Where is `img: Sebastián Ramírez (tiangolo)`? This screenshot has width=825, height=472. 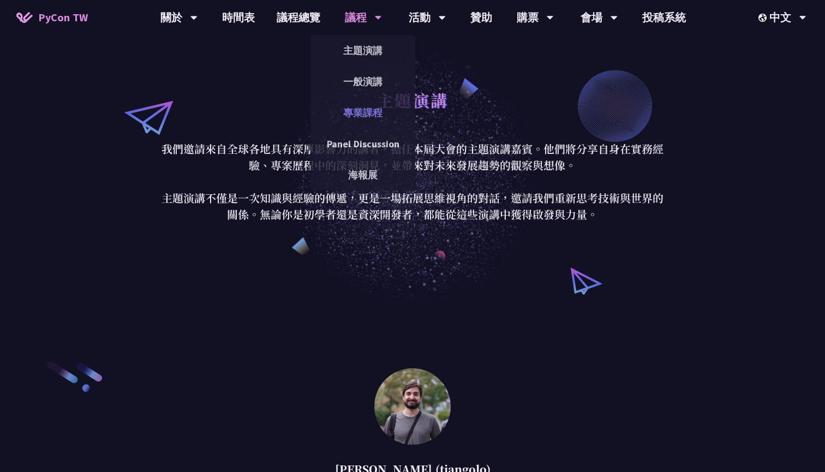
img: Sebastián Ramírez (tiangolo) is located at coordinates (413, 407).